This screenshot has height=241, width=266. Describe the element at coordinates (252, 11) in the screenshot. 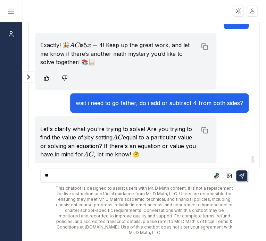

I see `img: placeholder-user.jpg` at that location.